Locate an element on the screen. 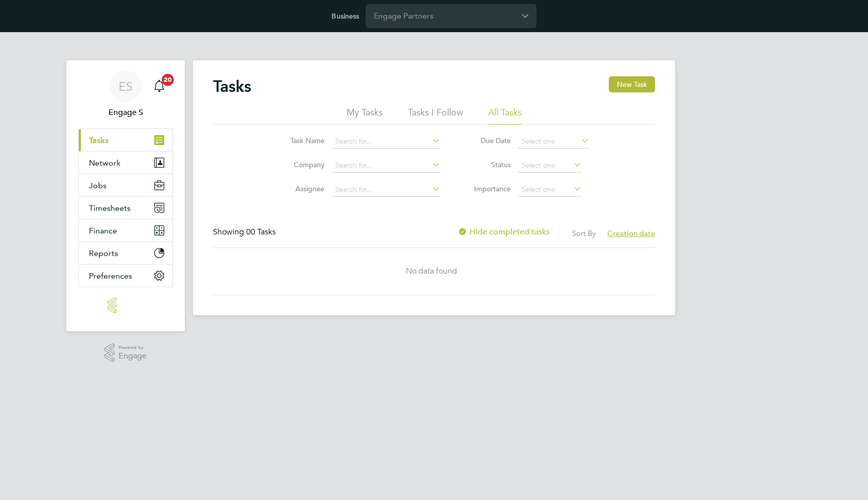  button: Finance is located at coordinates (125, 230).